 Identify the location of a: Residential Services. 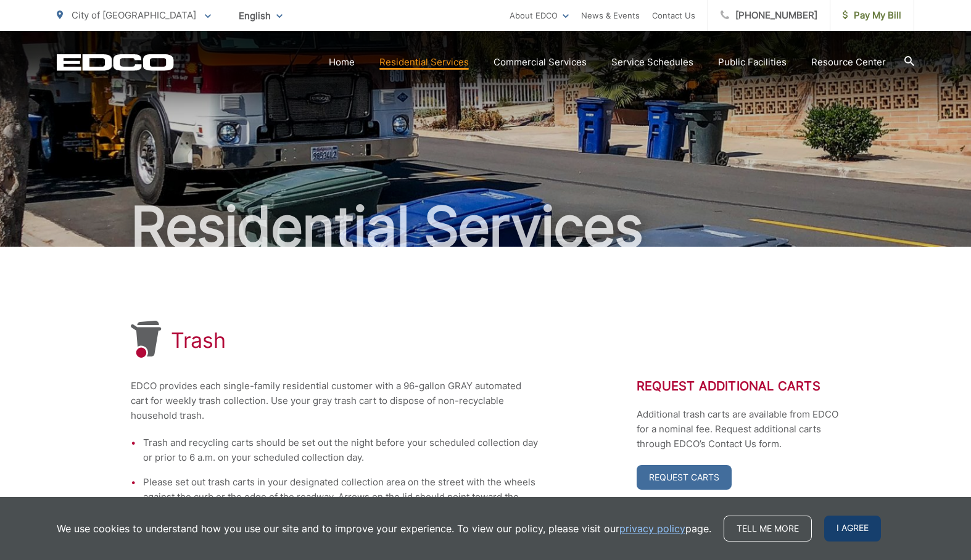
(423, 62).